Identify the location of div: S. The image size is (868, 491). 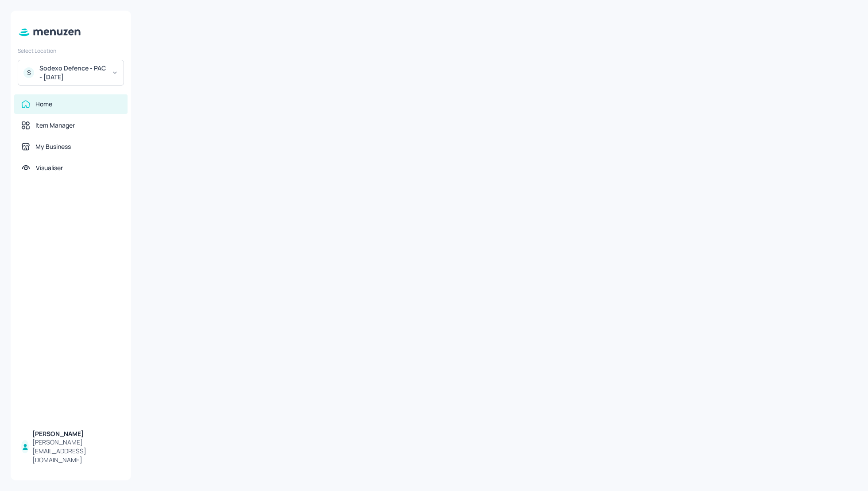
(28, 72).